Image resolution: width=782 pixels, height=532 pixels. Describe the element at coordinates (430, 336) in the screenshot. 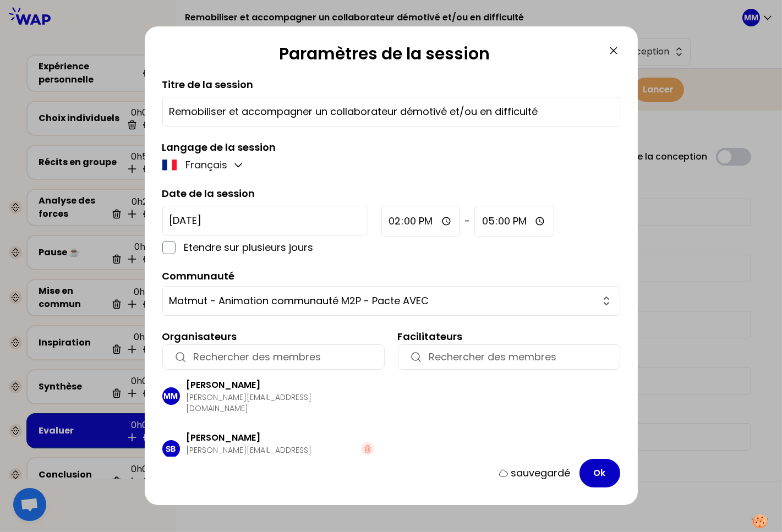

I see `label: Facilitateurs` at that location.